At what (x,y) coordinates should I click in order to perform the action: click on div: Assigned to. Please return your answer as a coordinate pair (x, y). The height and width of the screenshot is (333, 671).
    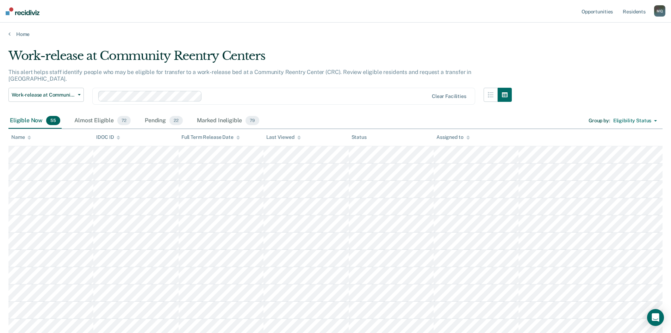
    Looking at the image, I should click on (453, 137).